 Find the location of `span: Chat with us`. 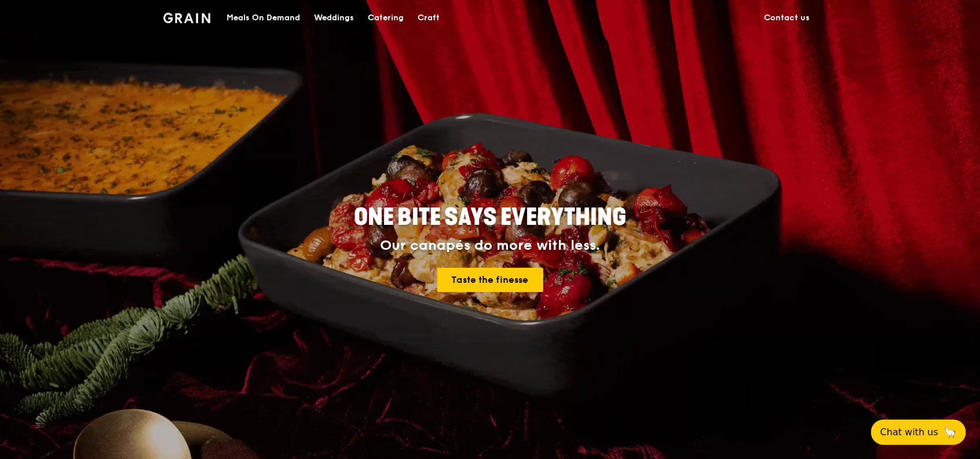

span: Chat with us is located at coordinates (910, 433).